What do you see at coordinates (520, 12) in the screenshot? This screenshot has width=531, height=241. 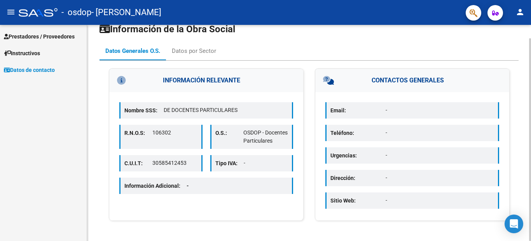 I see `mat-icon: person` at bounding box center [520, 12].